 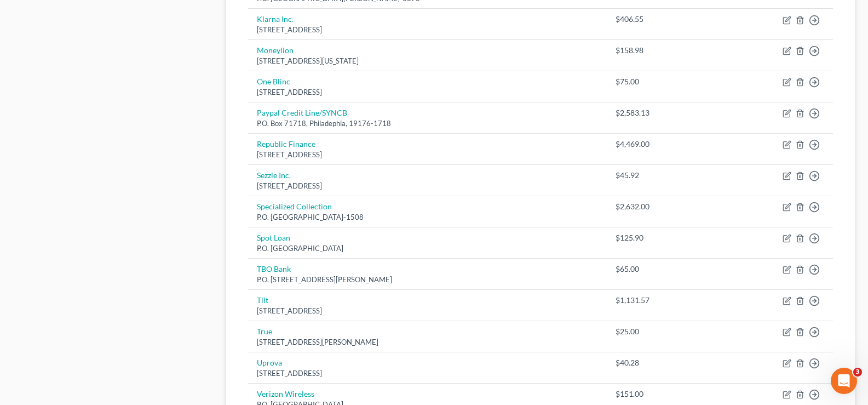 I want to click on div: P.O. Box 71718, Philadephia, 19176-1718, so click(x=427, y=123).